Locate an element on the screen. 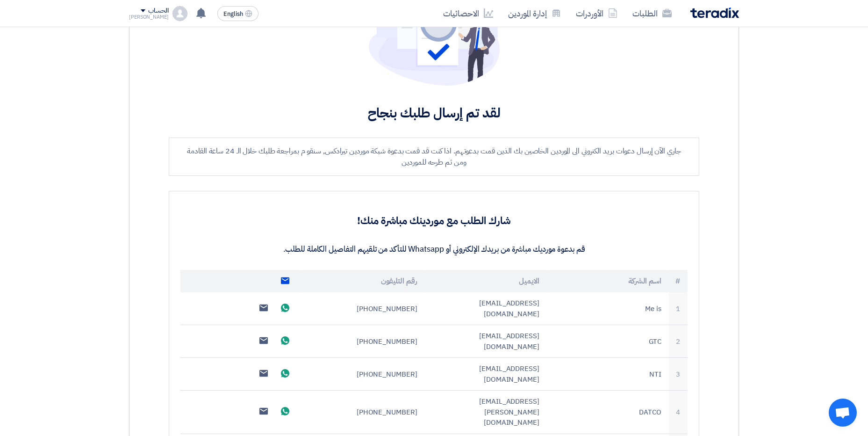 This screenshot has height=436, width=868. td: Me is is located at coordinates (607, 309).